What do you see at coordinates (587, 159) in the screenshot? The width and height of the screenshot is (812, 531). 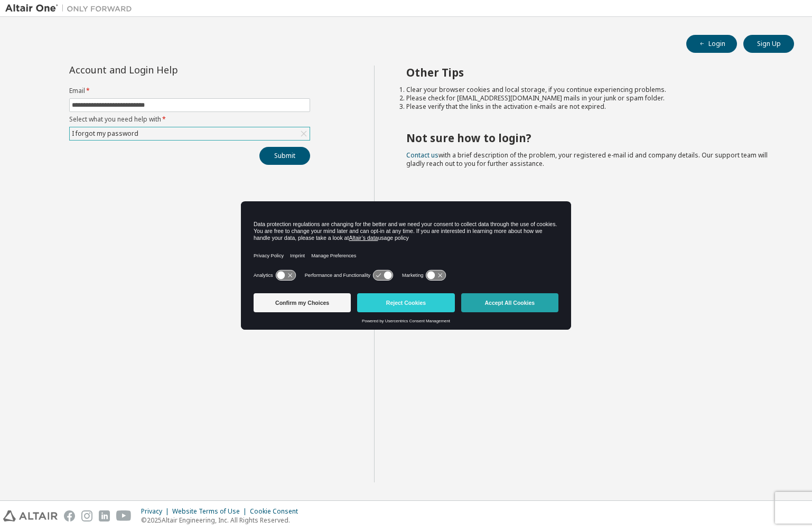 I see `span: with a brief description of the problem, your registered e-mail id and company details. Our suppo...` at bounding box center [587, 159].